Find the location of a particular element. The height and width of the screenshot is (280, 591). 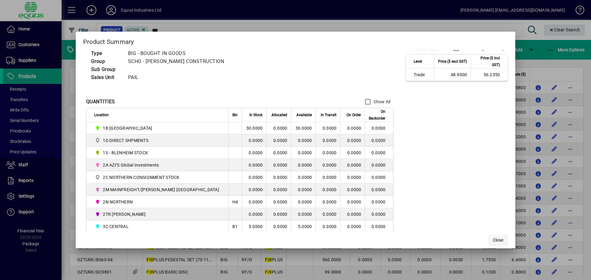

span: On Backorder is located at coordinates (377, 115).